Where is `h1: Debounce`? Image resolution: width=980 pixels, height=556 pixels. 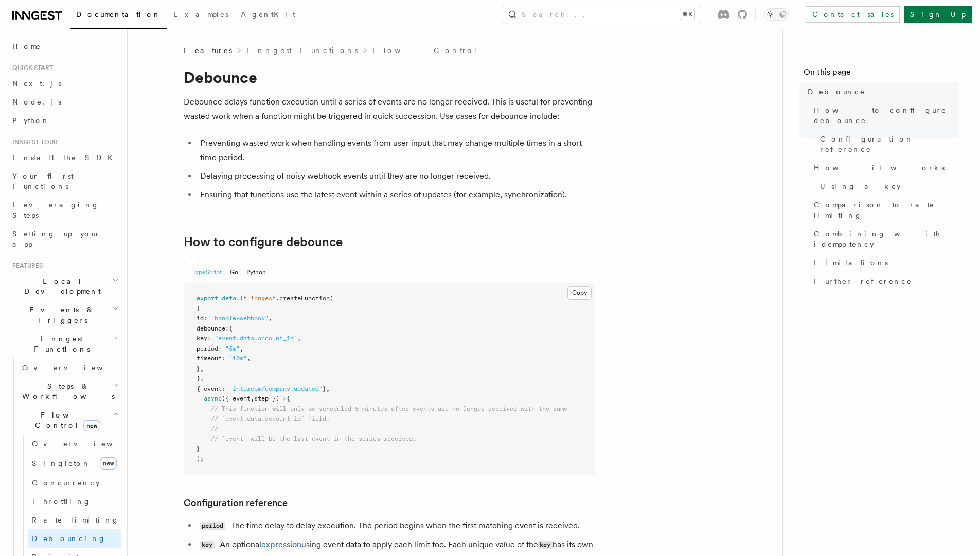
h1: Debounce is located at coordinates (390, 78).